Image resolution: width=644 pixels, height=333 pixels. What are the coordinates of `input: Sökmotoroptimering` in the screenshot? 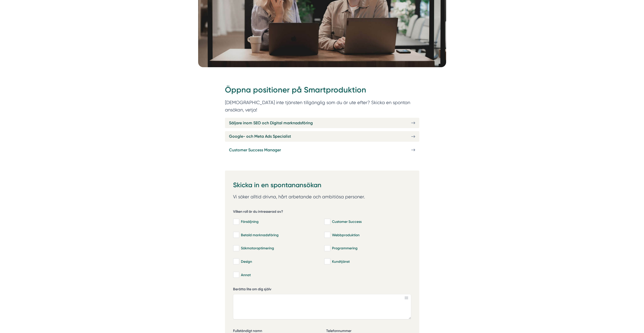 It's located at (236, 249).